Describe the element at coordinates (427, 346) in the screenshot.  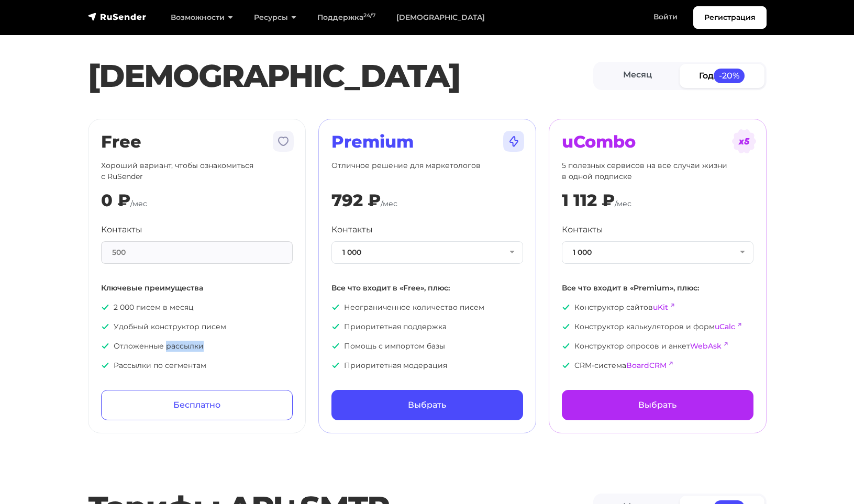
I see `p: Помощь с импортом базы` at that location.